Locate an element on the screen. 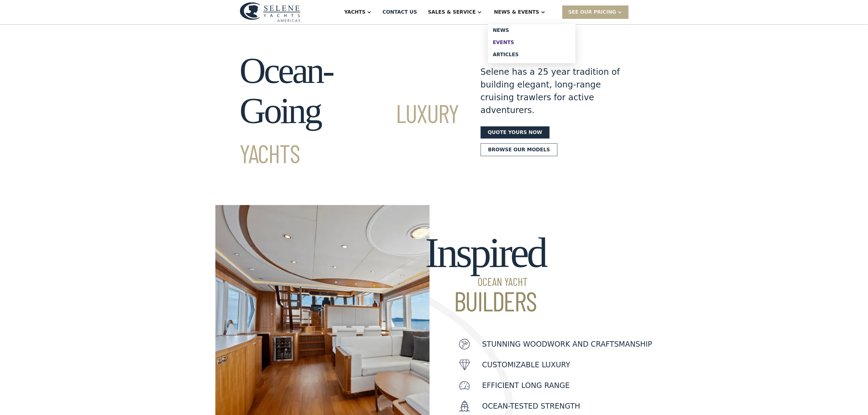 The width and height of the screenshot is (868, 415). a: Quote yours now is located at coordinates (515, 132).